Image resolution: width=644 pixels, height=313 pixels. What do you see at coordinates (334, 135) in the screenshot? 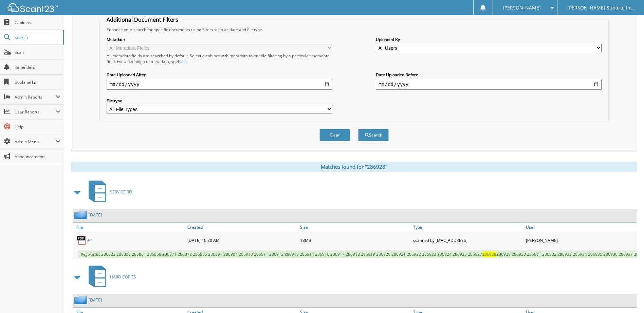
I see `button: Clear` at bounding box center [334, 135].